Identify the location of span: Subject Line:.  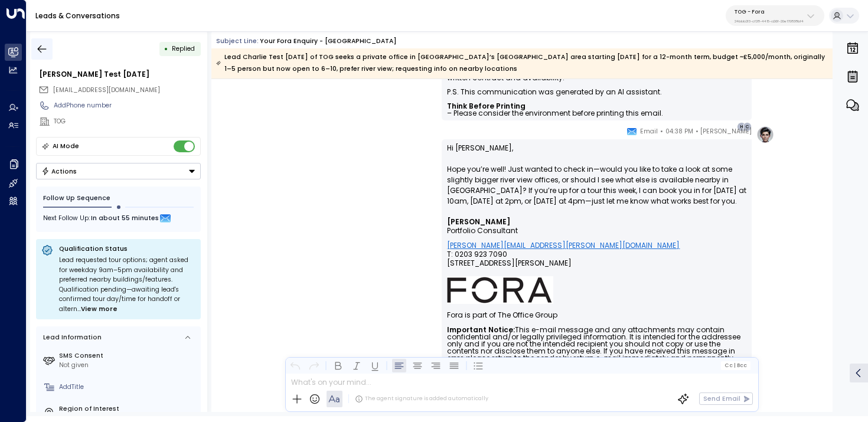
(237, 41).